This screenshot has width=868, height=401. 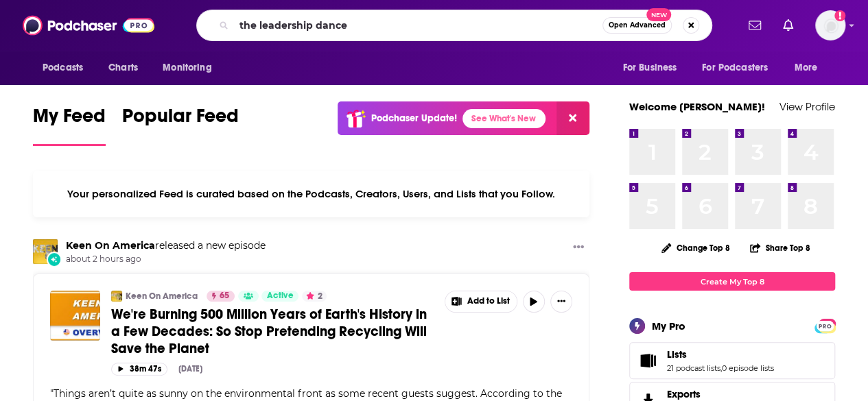 What do you see at coordinates (649, 68) in the screenshot?
I see `span: For Business` at bounding box center [649, 68].